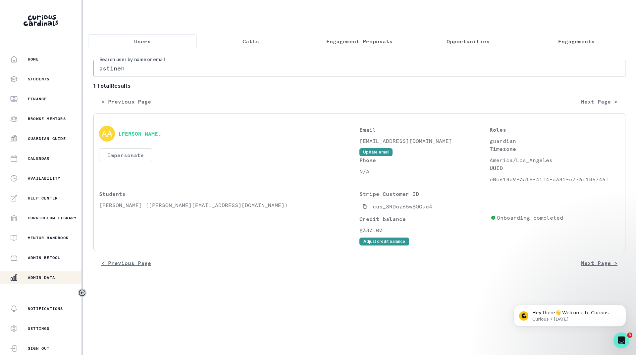  What do you see at coordinates (423, 230) in the screenshot?
I see `p: $380.00` at bounding box center [423, 230].